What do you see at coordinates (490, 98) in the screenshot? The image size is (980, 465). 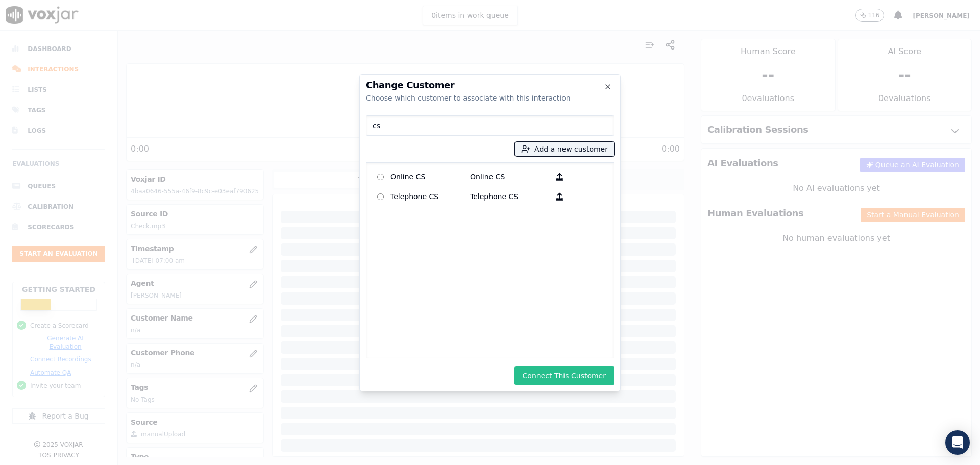 I see `div: Choose which customer to associate with this interaction` at bounding box center [490, 98].